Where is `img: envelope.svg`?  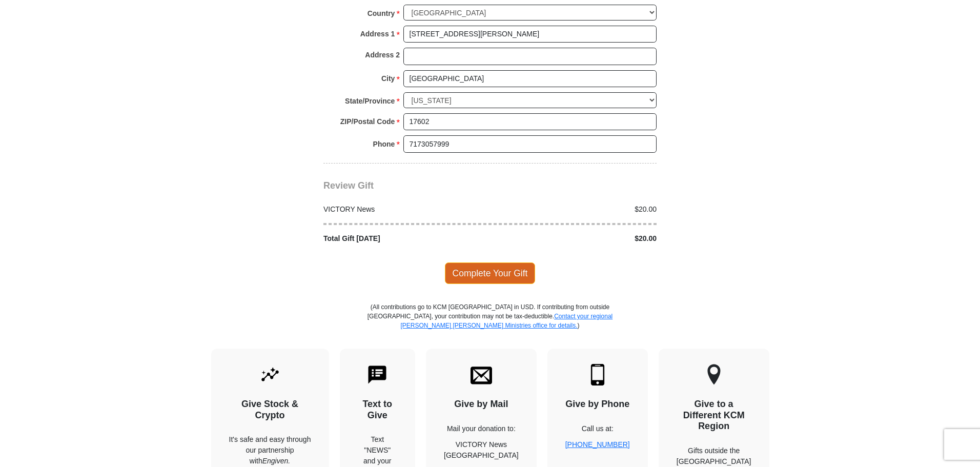
img: envelope.svg is located at coordinates (481, 375).